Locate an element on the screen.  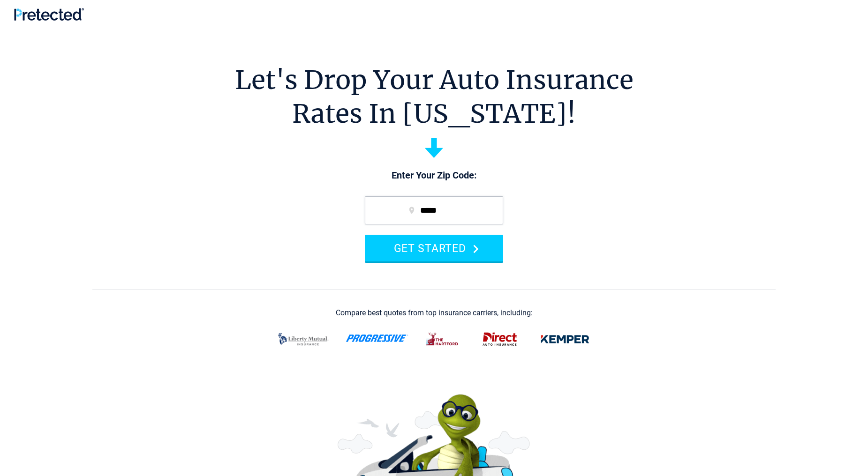
img: direct is located at coordinates (500, 339).